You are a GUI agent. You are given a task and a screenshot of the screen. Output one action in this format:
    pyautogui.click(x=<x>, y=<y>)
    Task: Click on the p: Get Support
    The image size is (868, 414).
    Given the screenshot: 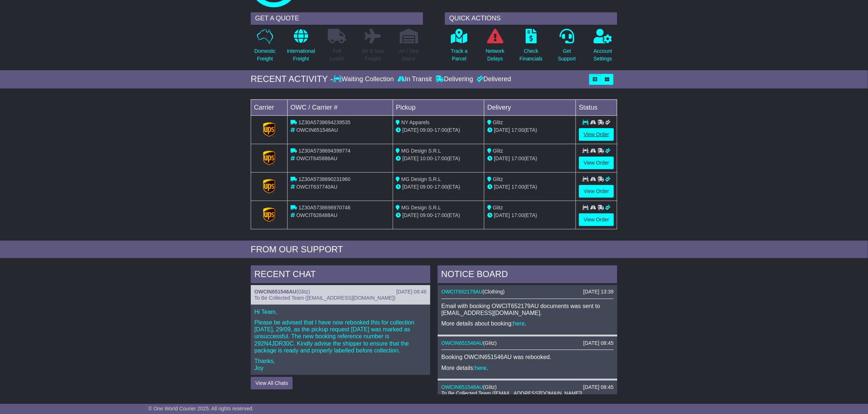 What is the action you would take?
    pyautogui.click(x=567, y=55)
    